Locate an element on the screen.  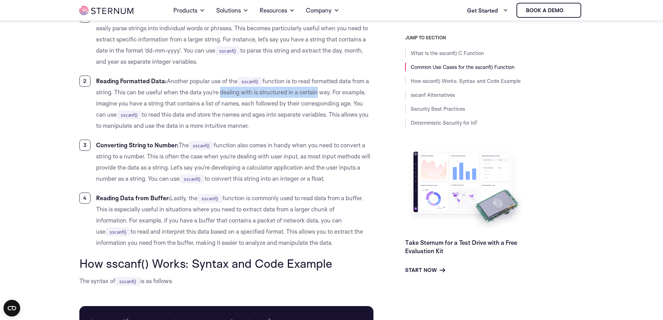
li: Another popular use of the function is to read formatted data from a string. This can be useful w... is located at coordinates (227, 103).